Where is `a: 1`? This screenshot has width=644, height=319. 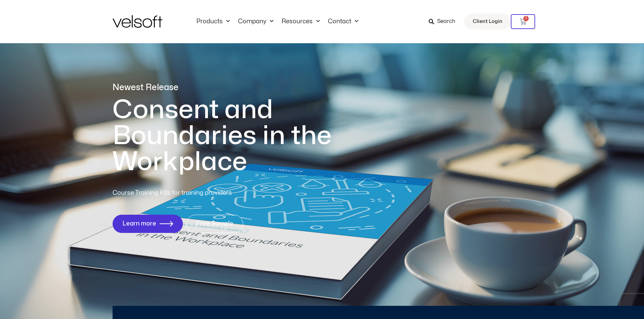 a: 1 is located at coordinates (523, 22).